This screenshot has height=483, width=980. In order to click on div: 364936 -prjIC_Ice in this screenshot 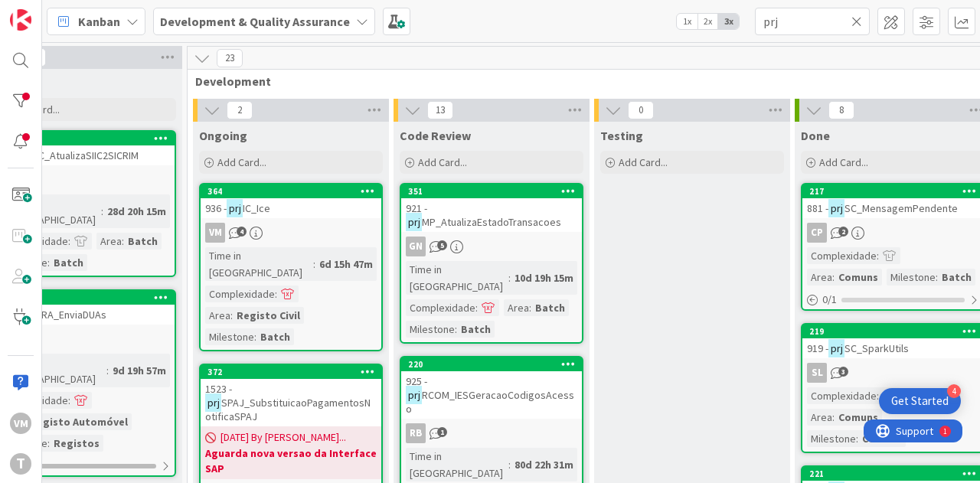, I will do `click(291, 201)`.